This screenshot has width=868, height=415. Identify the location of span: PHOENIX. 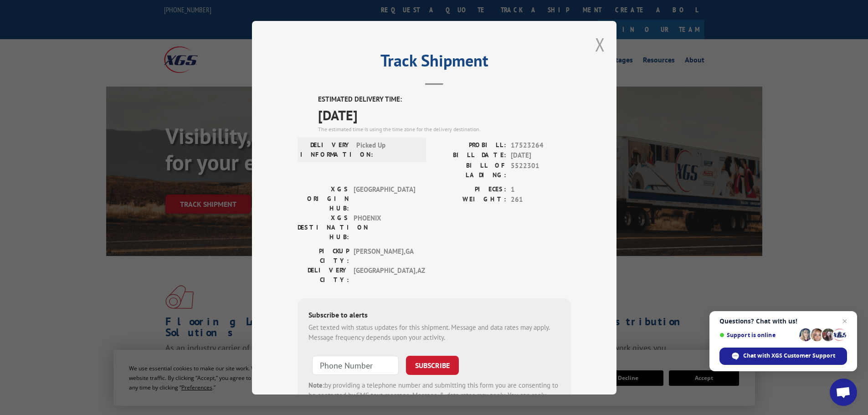
(384, 227).